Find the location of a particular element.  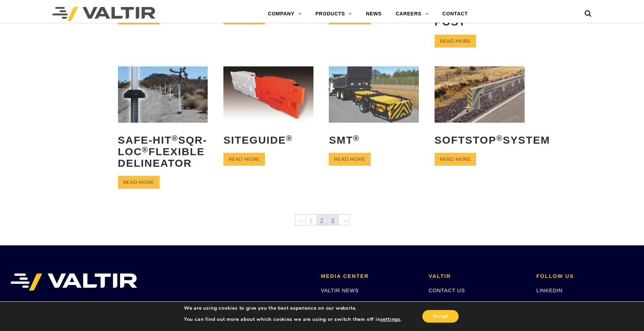

h2: SoftStop System is located at coordinates (480, 140).